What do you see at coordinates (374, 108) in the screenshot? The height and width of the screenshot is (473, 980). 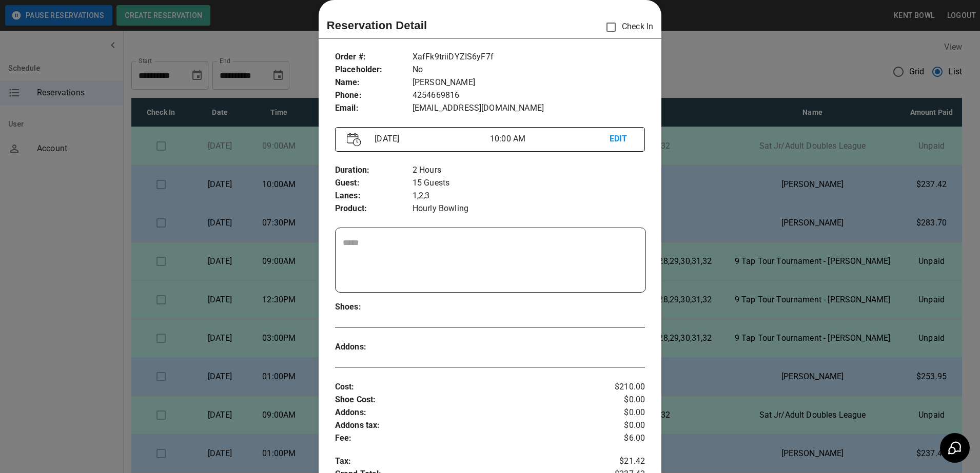 I see `p: Email :` at bounding box center [374, 108].